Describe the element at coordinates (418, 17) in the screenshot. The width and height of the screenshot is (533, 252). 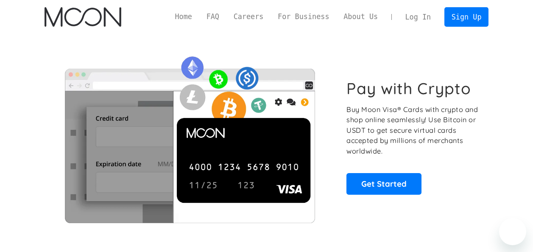
I see `a: Log In` at that location.